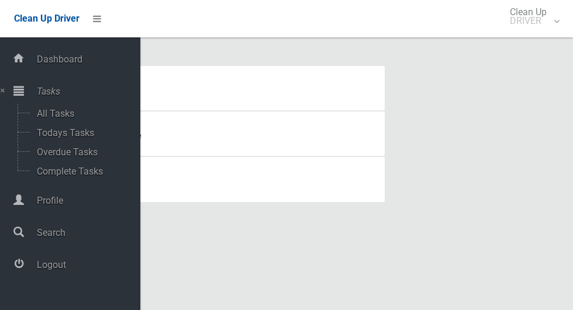 The width and height of the screenshot is (573, 310). I want to click on small: DRIVER, so click(528, 20).